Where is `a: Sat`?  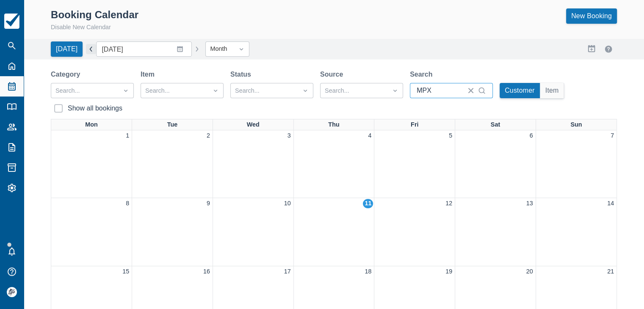 a: Sat is located at coordinates (496, 125).